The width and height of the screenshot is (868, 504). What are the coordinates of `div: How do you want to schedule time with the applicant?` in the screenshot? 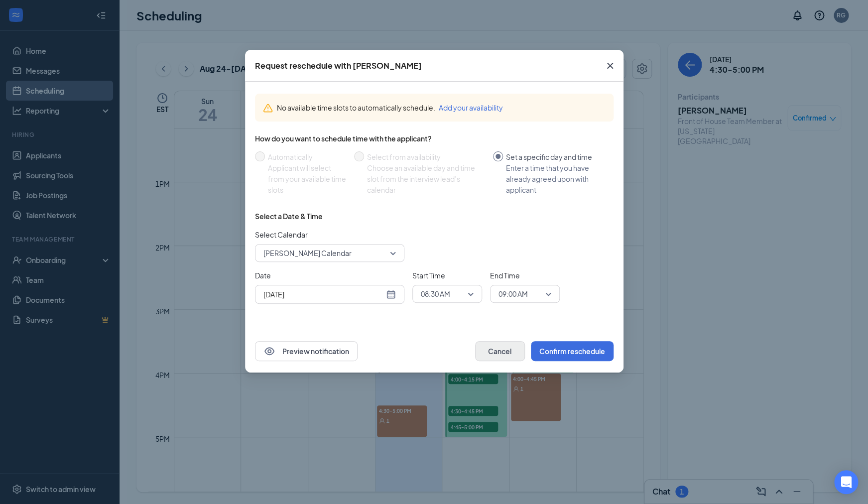 It's located at (434, 139).